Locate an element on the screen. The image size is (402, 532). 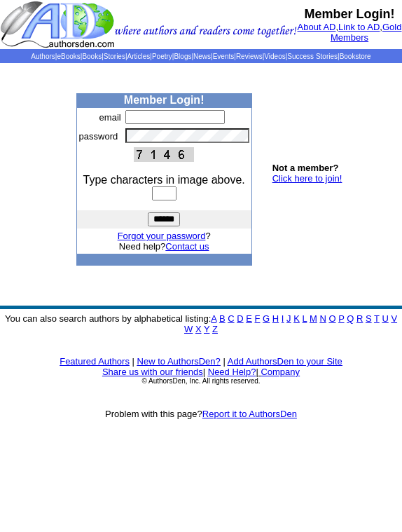
a: eBooks is located at coordinates (68, 56).